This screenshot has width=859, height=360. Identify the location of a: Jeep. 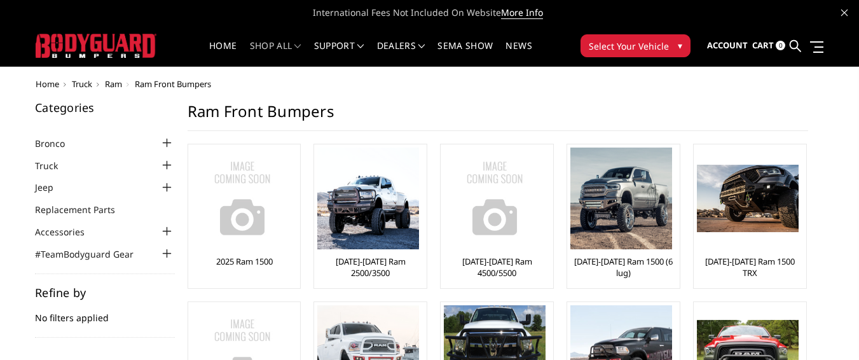
(52, 187).